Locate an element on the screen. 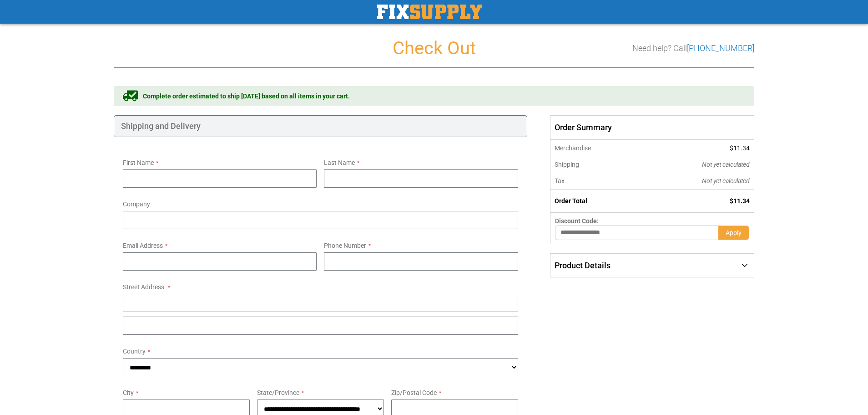 This screenshot has height=415, width=868. th: Merchandise is located at coordinates (595, 148).